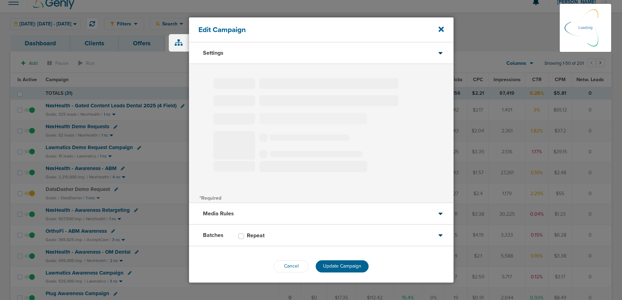  I want to click on span: Update Campaign, so click(342, 266).